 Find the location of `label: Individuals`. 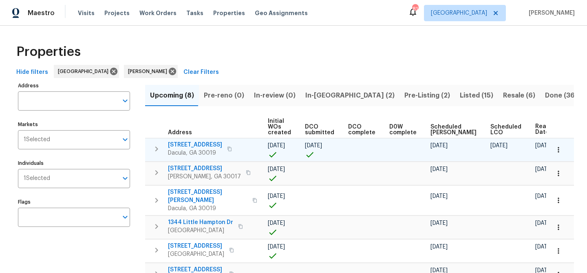

label: Individuals is located at coordinates (74, 163).